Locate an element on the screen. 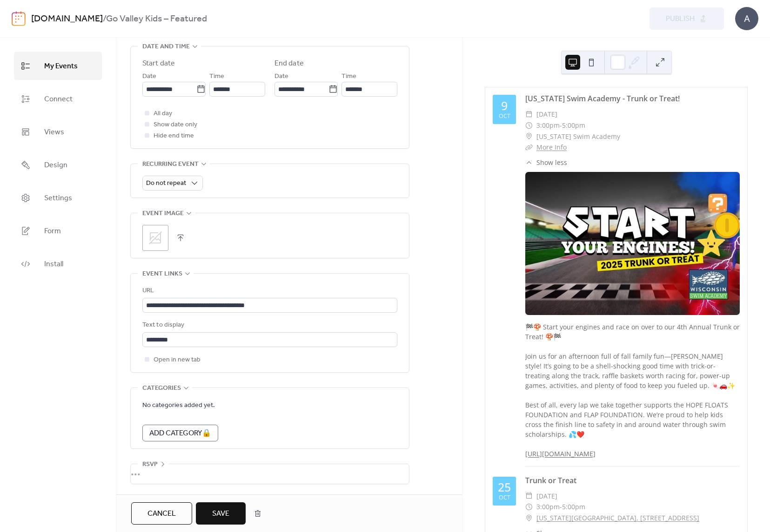  a: More Info is located at coordinates (551, 147).